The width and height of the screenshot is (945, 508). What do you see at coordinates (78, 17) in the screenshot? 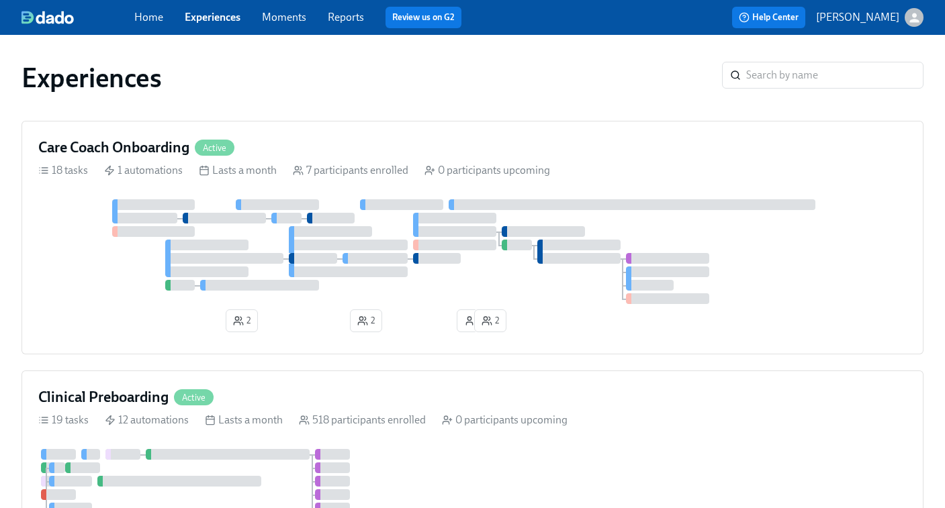
I see `a: dado` at bounding box center [78, 17].